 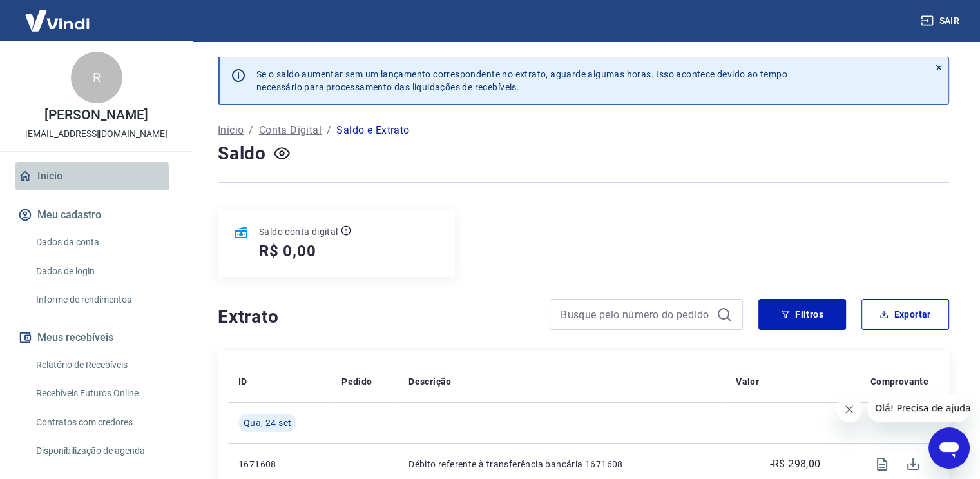 I want to click on h4: Saldo, so click(x=241, y=153).